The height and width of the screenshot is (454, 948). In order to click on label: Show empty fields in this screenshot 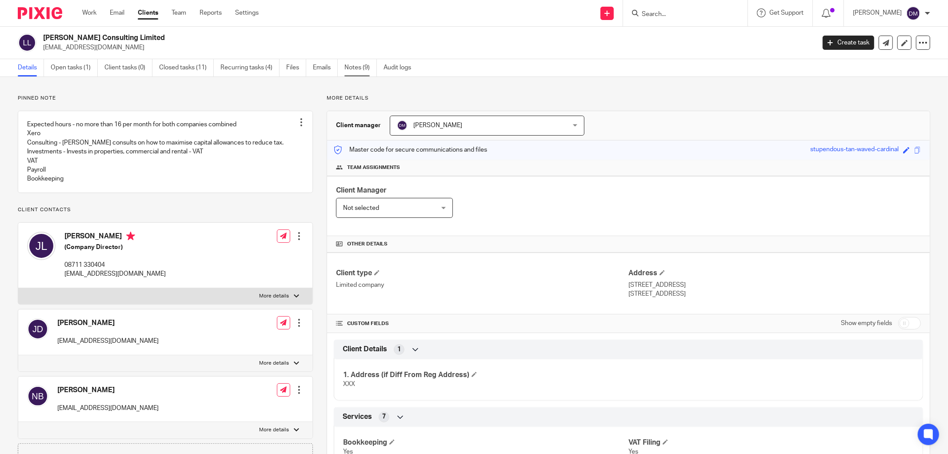, I will do `click(866, 323)`.